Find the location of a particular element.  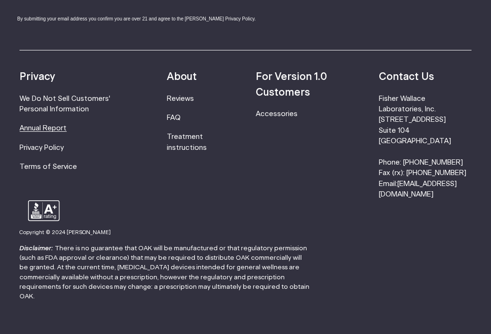

a: Reviews is located at coordinates (180, 98).